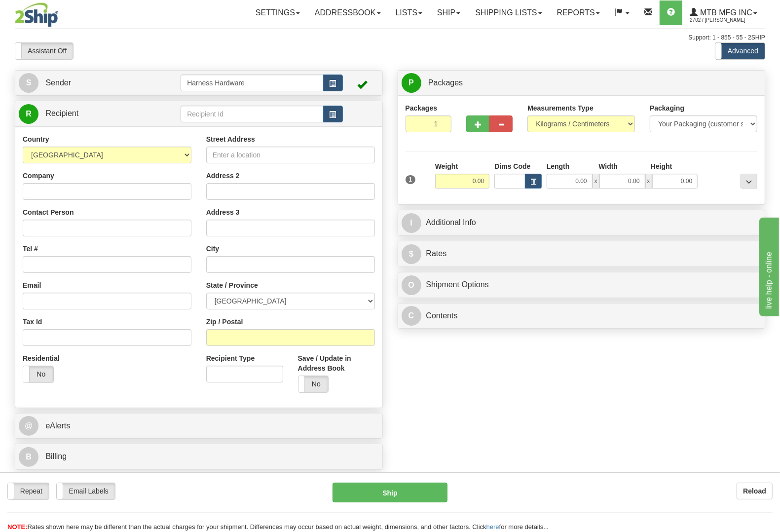  What do you see at coordinates (608, 166) in the screenshot?
I see `label: Width` at bounding box center [608, 166].